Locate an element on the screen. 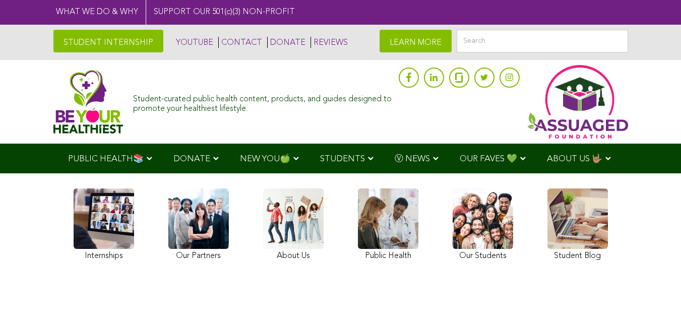  img: Assuaged is located at coordinates (88, 101).